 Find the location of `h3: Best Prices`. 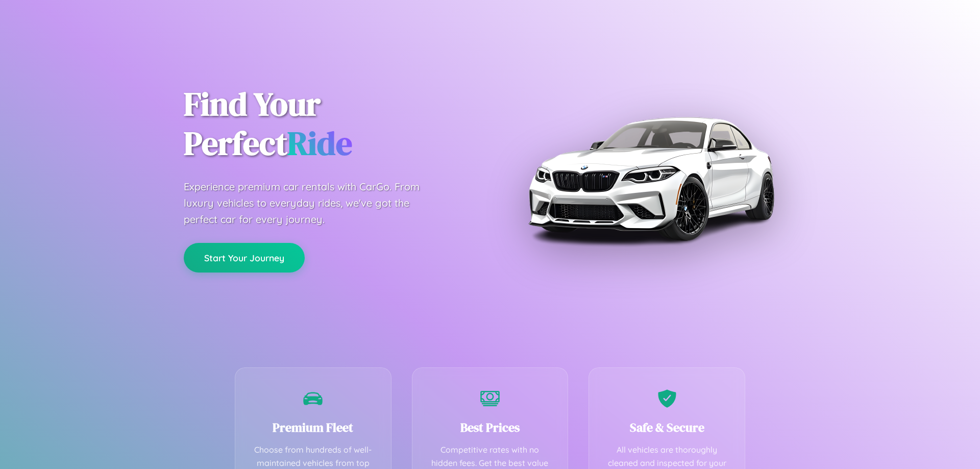

h3: Best Prices is located at coordinates (490, 427).